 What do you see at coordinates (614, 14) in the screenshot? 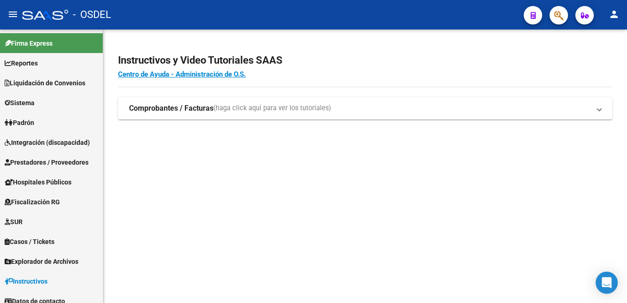
I see `mat-icon: person` at bounding box center [614, 14].